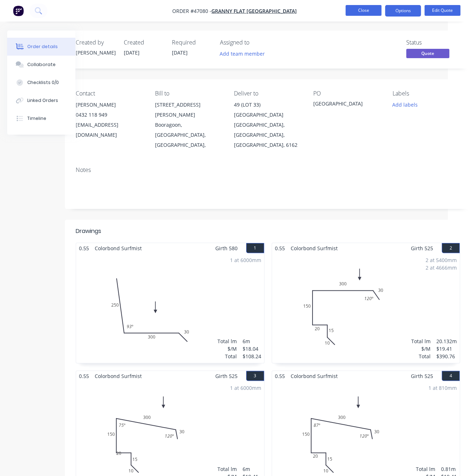 This screenshot has width=469, height=476. What do you see at coordinates (41, 47) in the screenshot?
I see `button: Order details` at bounding box center [41, 47].